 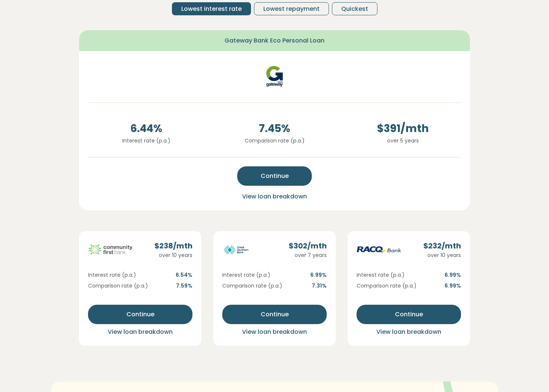 What do you see at coordinates (184, 275) in the screenshot?
I see `span: 6.54 %` at bounding box center [184, 275].